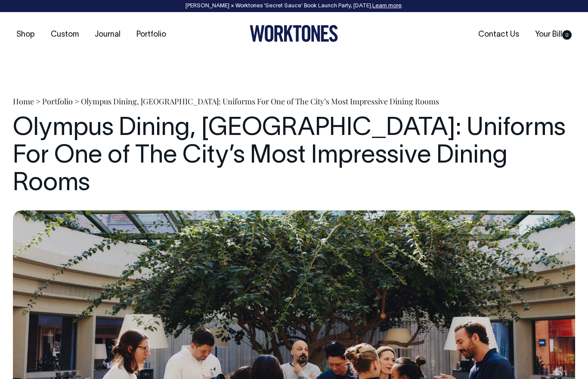  What do you see at coordinates (23, 101) in the screenshot?
I see `a: Home` at bounding box center [23, 101].